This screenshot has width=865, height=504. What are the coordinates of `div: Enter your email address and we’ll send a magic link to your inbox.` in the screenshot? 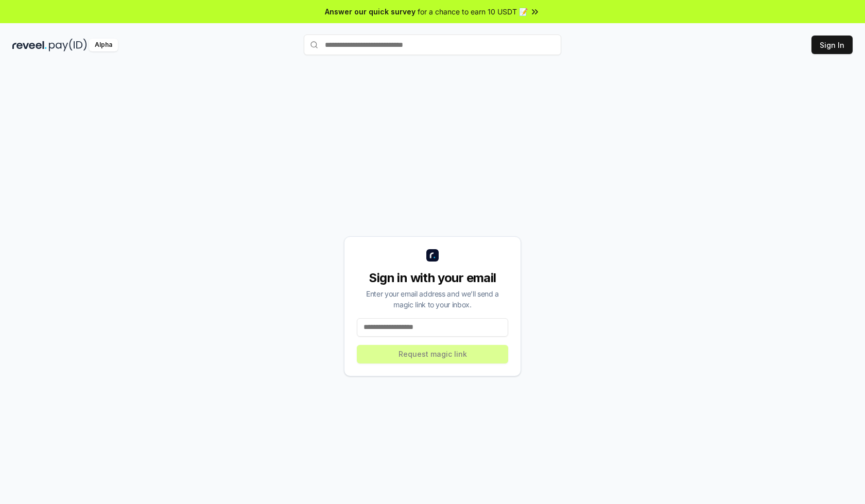 It's located at (432, 299).